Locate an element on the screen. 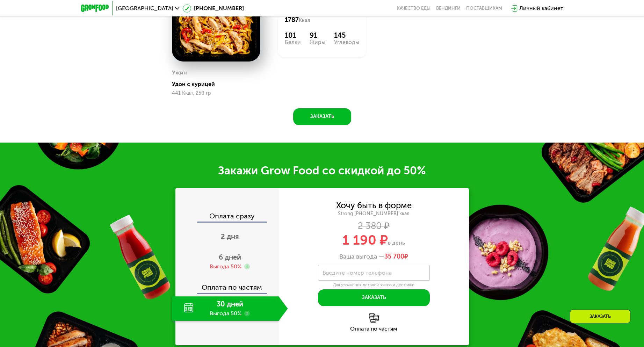 The image size is (644, 347). span: в день is located at coordinates (397, 243).